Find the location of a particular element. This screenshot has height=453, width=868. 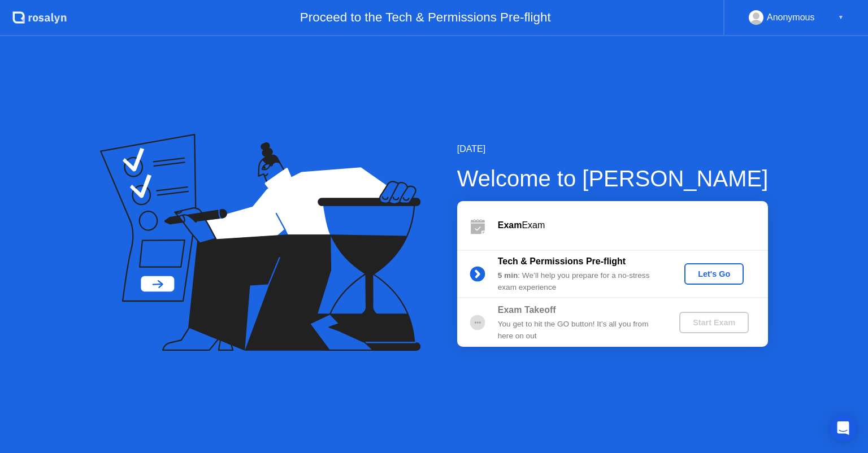

b: 5 min is located at coordinates (508, 275).